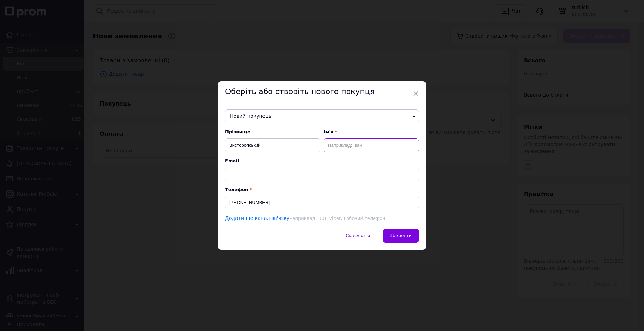  What do you see at coordinates (358, 236) in the screenshot?
I see `button: Скасувати` at bounding box center [358, 236].